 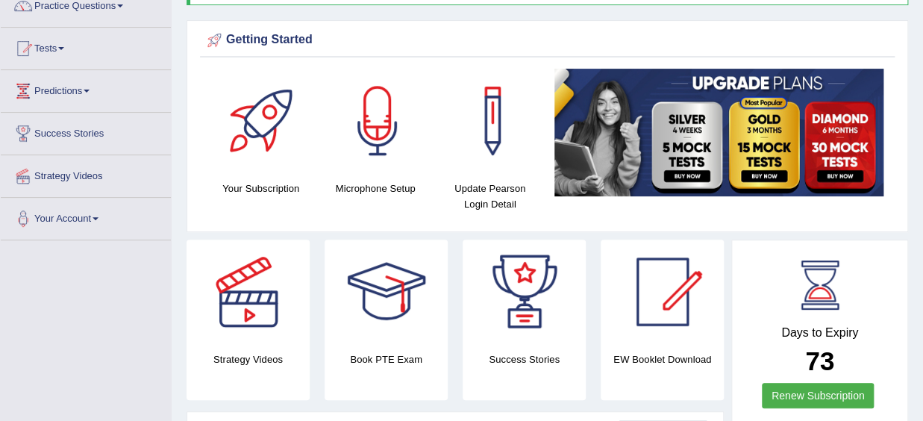 I want to click on a: Success Stories, so click(x=86, y=131).